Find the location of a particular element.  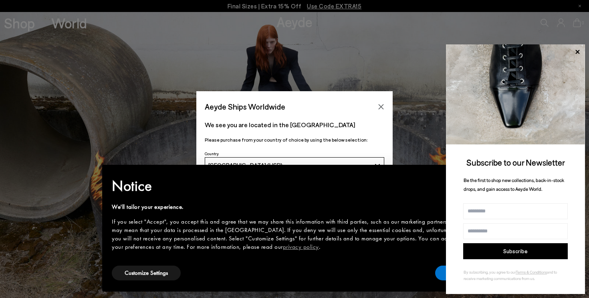

a: Terms & Conditions is located at coordinates (531, 272).